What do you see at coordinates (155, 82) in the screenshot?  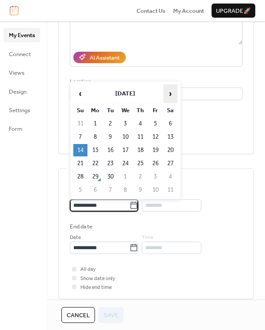 I see `div: Location` at bounding box center [155, 82].